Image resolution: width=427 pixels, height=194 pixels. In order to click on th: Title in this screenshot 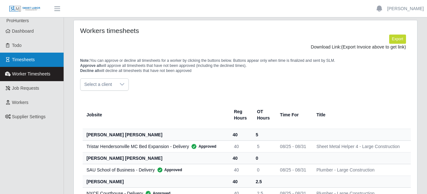, I will do `click(359, 115)`.